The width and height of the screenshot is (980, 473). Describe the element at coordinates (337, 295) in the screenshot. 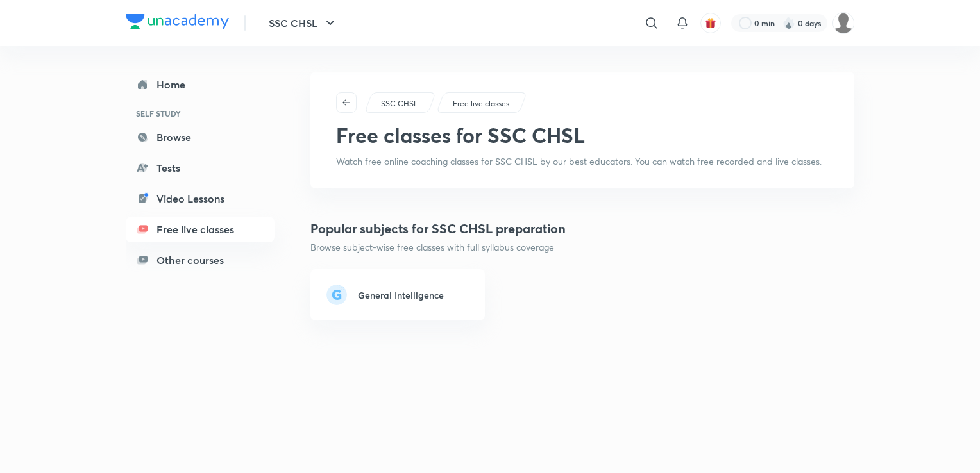

I see `img: subject-icon` at that location.